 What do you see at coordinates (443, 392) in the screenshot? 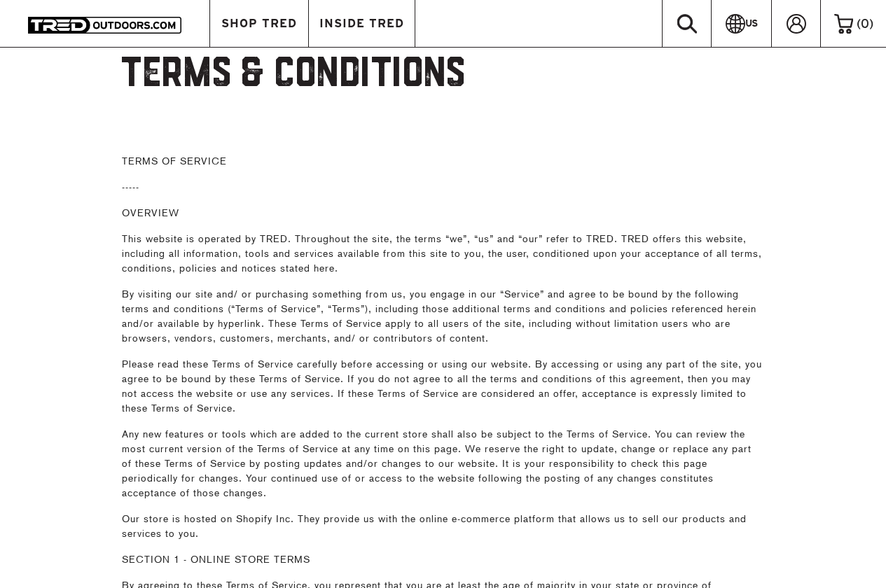
I see `p: Please read these Terms of Service carefully before accessing or using our website. By accessing ...` at bounding box center [443, 392].